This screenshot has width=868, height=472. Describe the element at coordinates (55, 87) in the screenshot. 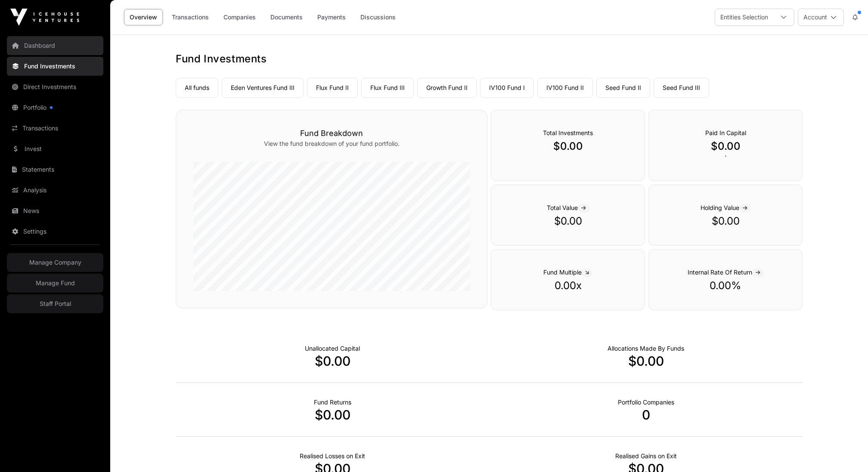

I see `a: Direct Investments` at that location.